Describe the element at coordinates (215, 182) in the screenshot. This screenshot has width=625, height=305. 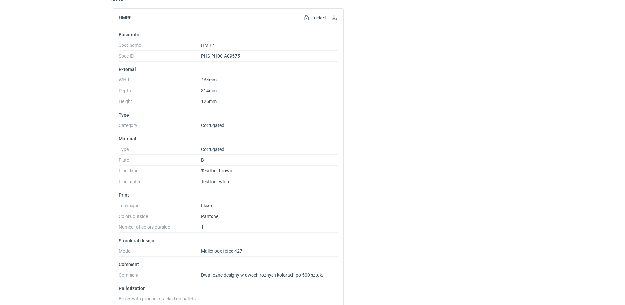
I see `span: Testliner white` at that location.